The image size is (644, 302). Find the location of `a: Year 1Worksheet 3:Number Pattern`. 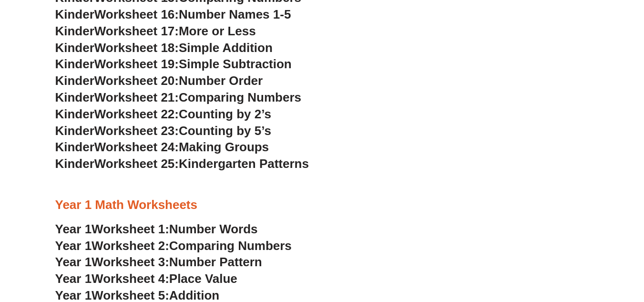

a: Year 1Worksheet 3:Number Pattern is located at coordinates (159, 262).